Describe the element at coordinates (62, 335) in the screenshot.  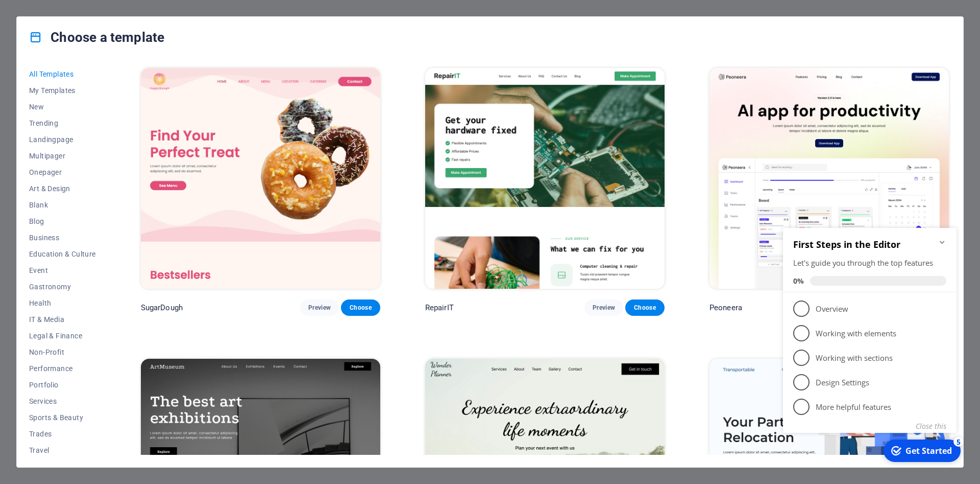
I see `button: Legal & Finance` at that location.